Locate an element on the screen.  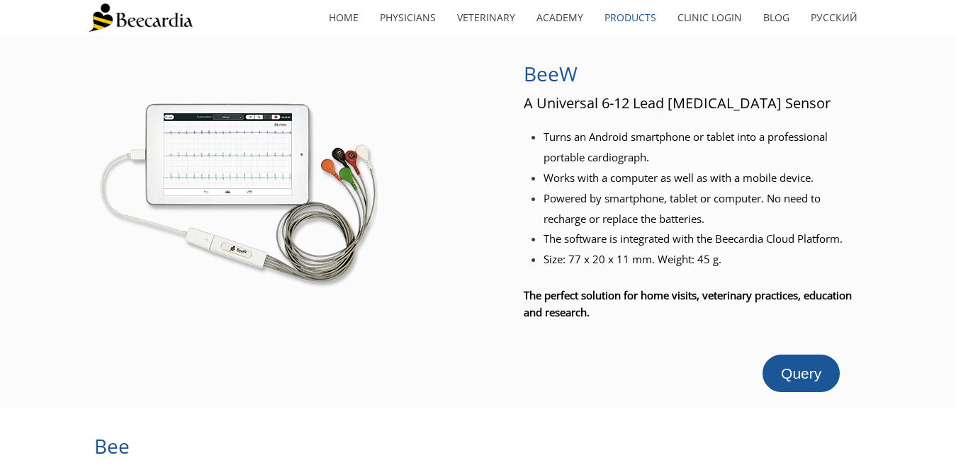
span: BeeW is located at coordinates (550, 74).